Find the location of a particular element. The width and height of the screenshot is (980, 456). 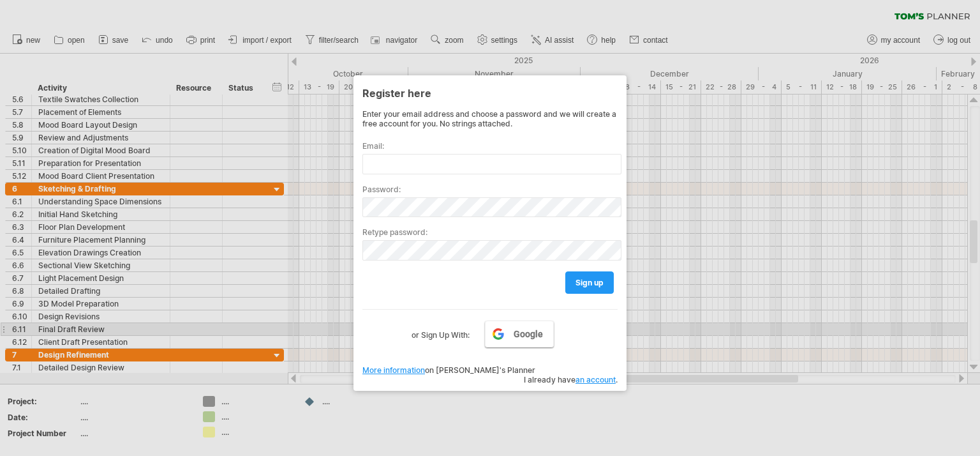

div: Register here is located at coordinates (490, 92).